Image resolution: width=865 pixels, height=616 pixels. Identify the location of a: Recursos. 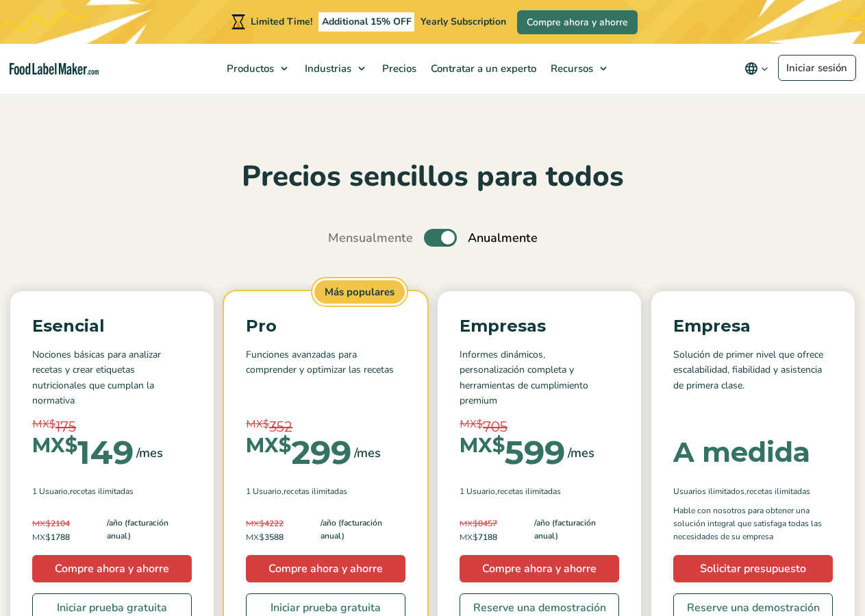
(579, 68).